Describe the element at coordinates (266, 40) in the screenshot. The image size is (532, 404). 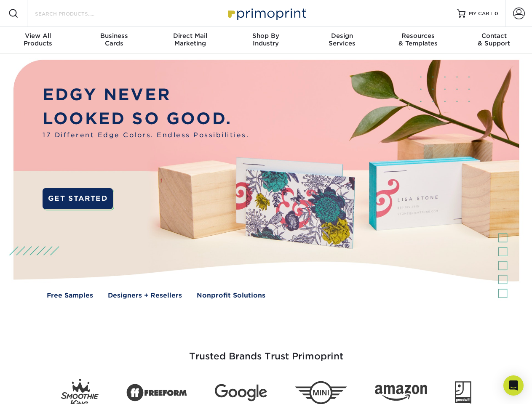
I see `div: Industry` at that location.